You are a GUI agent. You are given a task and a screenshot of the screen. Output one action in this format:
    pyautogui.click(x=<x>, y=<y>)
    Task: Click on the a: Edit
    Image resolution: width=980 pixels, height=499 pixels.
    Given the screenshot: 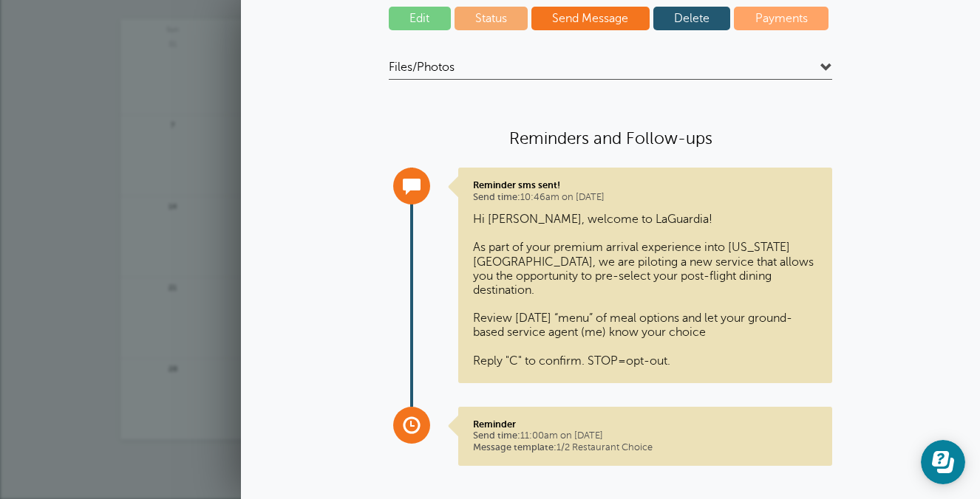 What is the action you would take?
    pyautogui.click(x=419, y=18)
    